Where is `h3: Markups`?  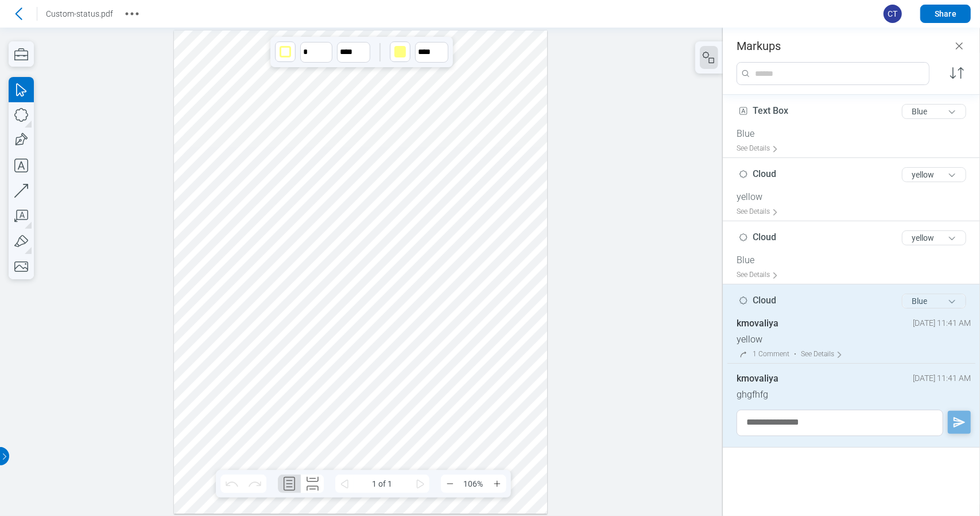 h3: Markups is located at coordinates (758, 46).